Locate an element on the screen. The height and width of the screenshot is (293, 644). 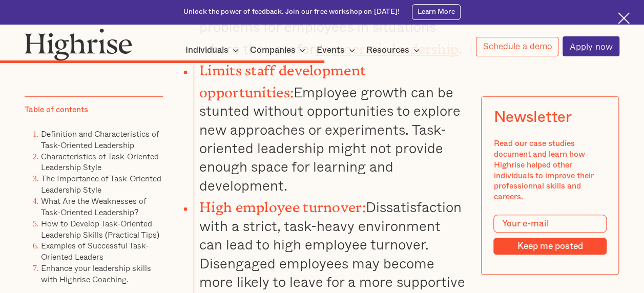
input: Your e-mail is located at coordinates (551, 224).